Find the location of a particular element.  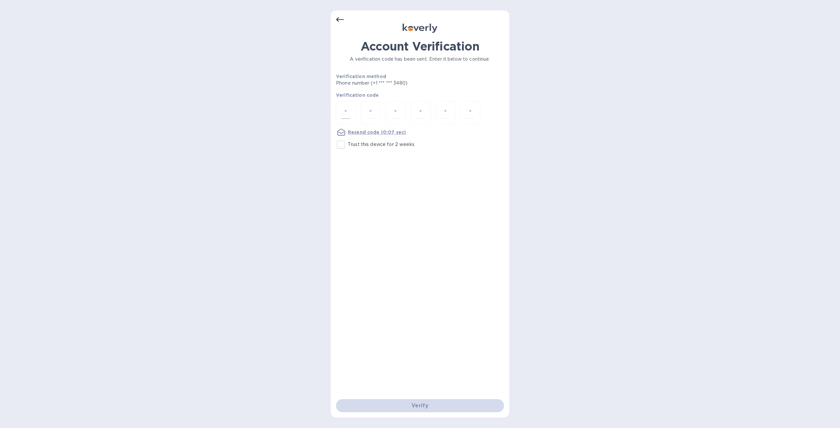

b: Verification method is located at coordinates (361, 76).